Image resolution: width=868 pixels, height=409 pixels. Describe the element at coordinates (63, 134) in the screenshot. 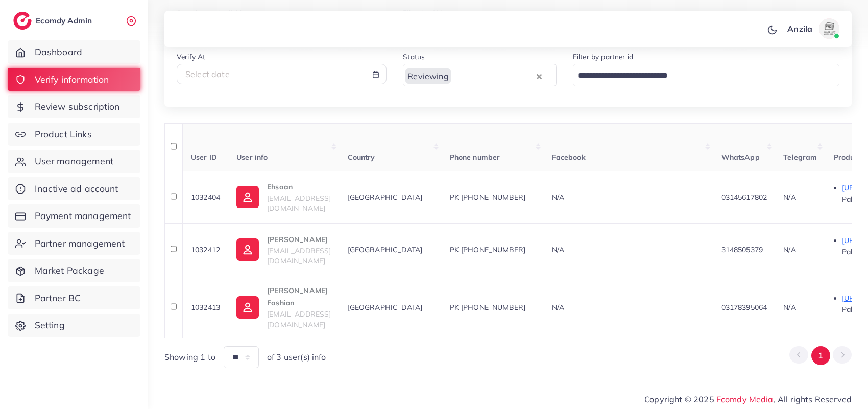

I see `span: Product Links` at that location.